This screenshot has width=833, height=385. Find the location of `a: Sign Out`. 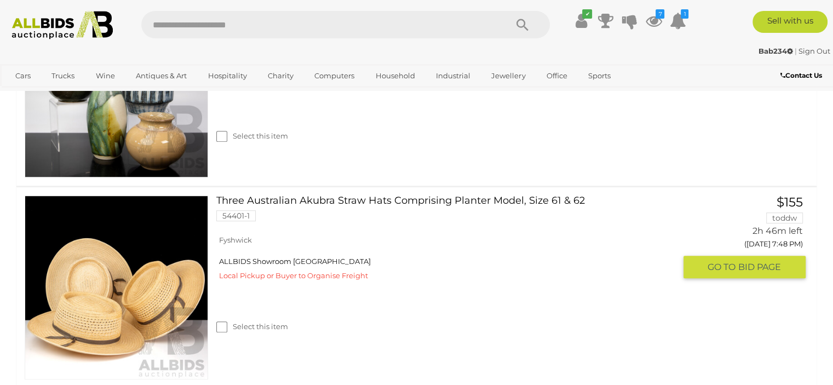

a: Sign Out is located at coordinates (815, 51).